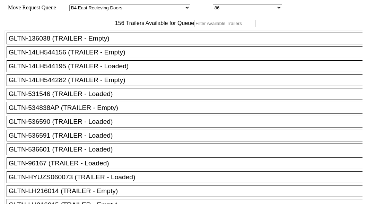 Image resolution: width=367 pixels, height=216 pixels. What do you see at coordinates (188, 122) in the screenshot?
I see `div: GLTN-536590 (TRAILER - Loaded)` at bounding box center [188, 122].